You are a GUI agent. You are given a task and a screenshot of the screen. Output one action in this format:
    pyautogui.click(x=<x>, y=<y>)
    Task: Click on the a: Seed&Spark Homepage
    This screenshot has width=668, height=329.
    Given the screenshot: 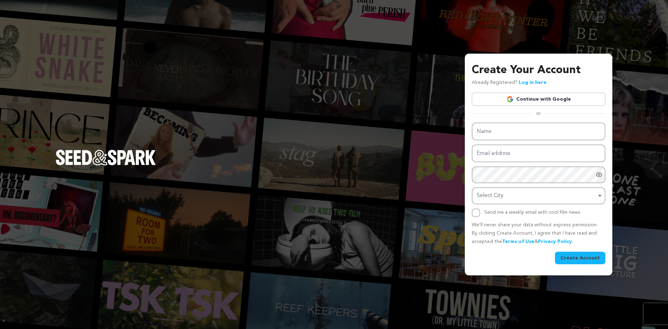 What is the action you would take?
    pyautogui.click(x=106, y=164)
    